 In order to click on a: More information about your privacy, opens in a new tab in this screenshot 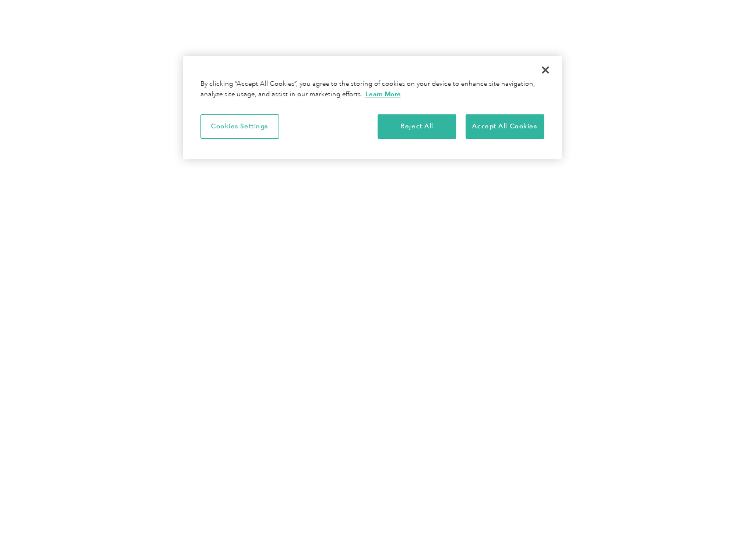, I will do `click(383, 94)`.